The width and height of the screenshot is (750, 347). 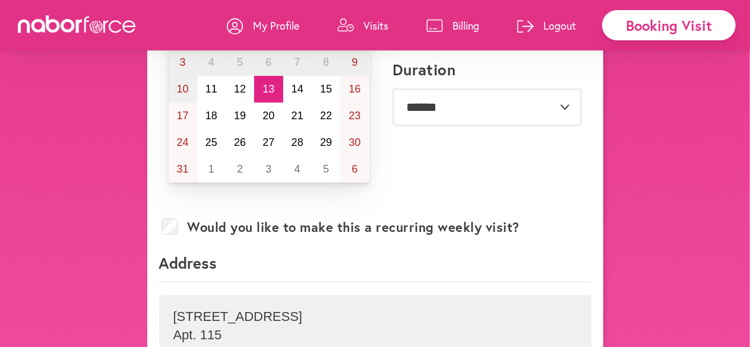 What do you see at coordinates (211, 62) in the screenshot?
I see `abbr: August 4, 2025` at bounding box center [211, 62].